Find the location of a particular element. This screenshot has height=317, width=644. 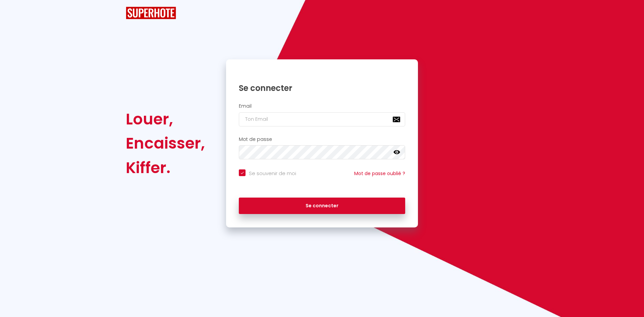

div: Louer, is located at coordinates (165, 119).